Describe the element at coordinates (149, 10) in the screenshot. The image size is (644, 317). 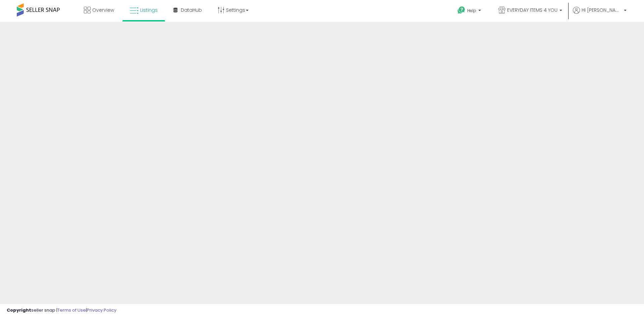
I see `span: Listings` at that location.